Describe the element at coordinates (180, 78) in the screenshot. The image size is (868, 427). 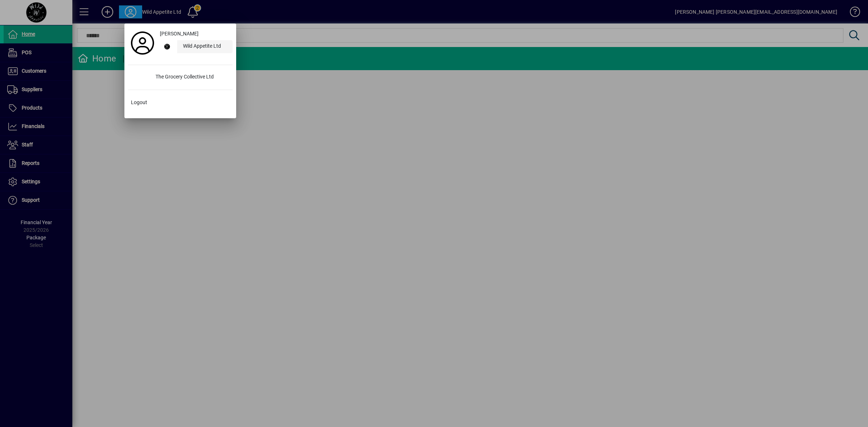
I see `button: The Grocery Collective Ltd` at that location.